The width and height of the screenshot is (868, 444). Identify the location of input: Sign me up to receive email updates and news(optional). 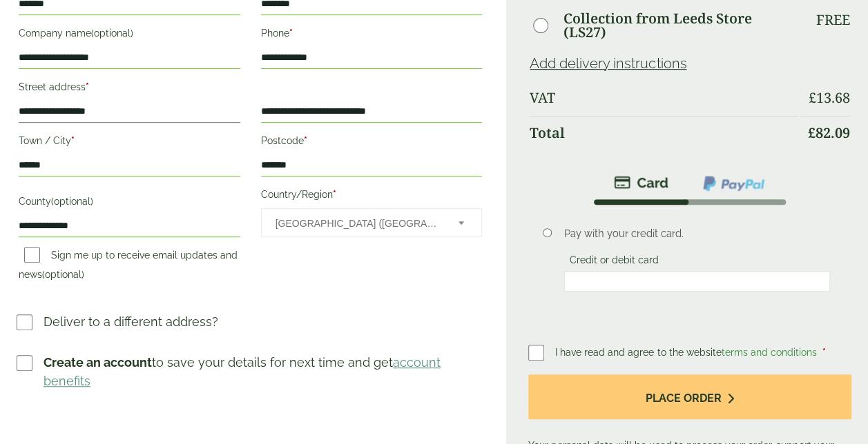
(31, 255).